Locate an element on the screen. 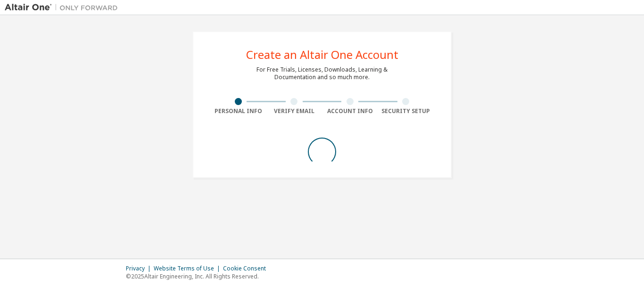 This screenshot has height=286, width=644. div: Personal Info is located at coordinates (238, 111).